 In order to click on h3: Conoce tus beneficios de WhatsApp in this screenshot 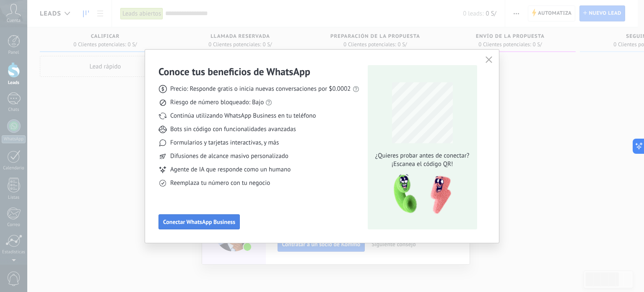, I will do `click(235, 71)`.